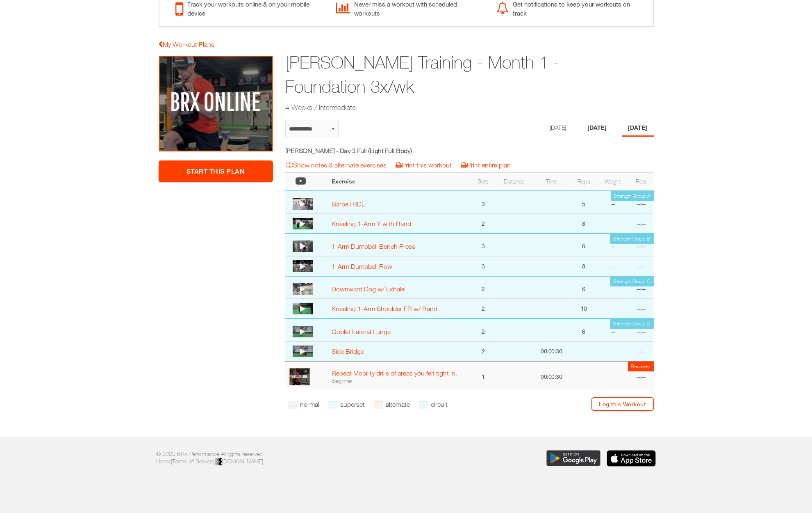 The image size is (812, 513). What do you see at coordinates (346, 404) in the screenshot?
I see `li: superset` at bounding box center [346, 404].